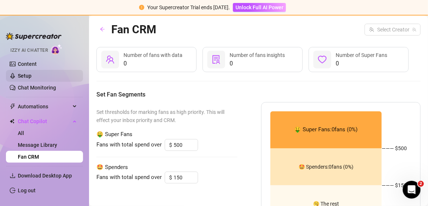 The height and width of the screenshot is (206, 428). Describe the element at coordinates (185, 145) in the screenshot. I see `input: 500` at that location.